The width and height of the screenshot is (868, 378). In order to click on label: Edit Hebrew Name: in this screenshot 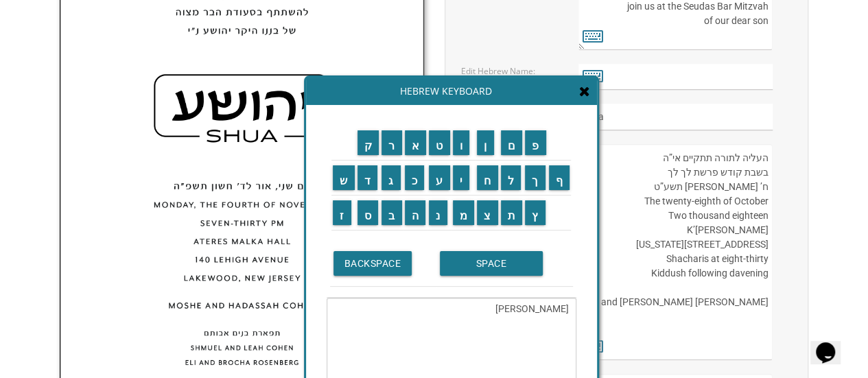, I will do `click(498, 71)`.